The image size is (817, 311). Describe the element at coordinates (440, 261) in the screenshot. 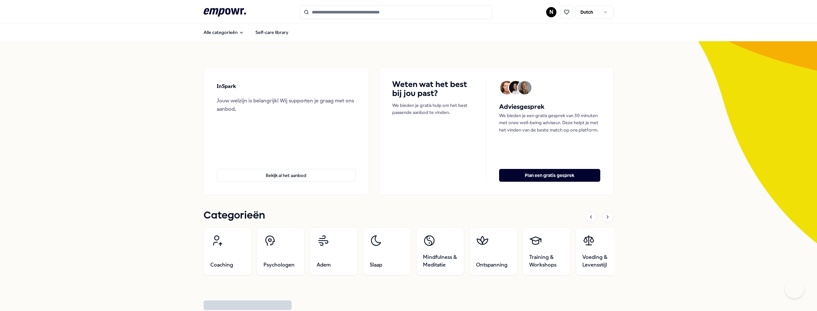

I see `span: Mindfulness & Meditatie` at that location.